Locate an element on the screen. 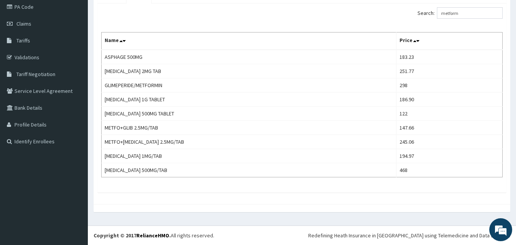  div: Minimize live chat window is located at coordinates (134, 13).